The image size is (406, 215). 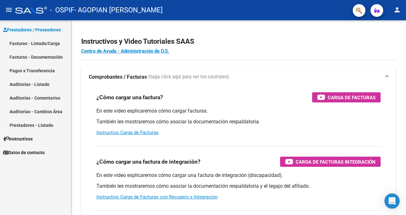 What do you see at coordinates (24, 153) in the screenshot?
I see `span: Datos de contacto` at bounding box center [24, 153].